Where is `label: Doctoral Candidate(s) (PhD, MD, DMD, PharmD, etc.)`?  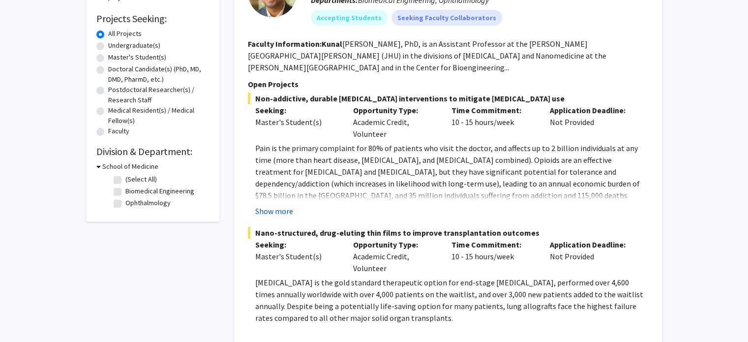 label: Doctoral Candidate(s) (PhD, MD, DMD, PharmD, etc.) is located at coordinates (159, 74).